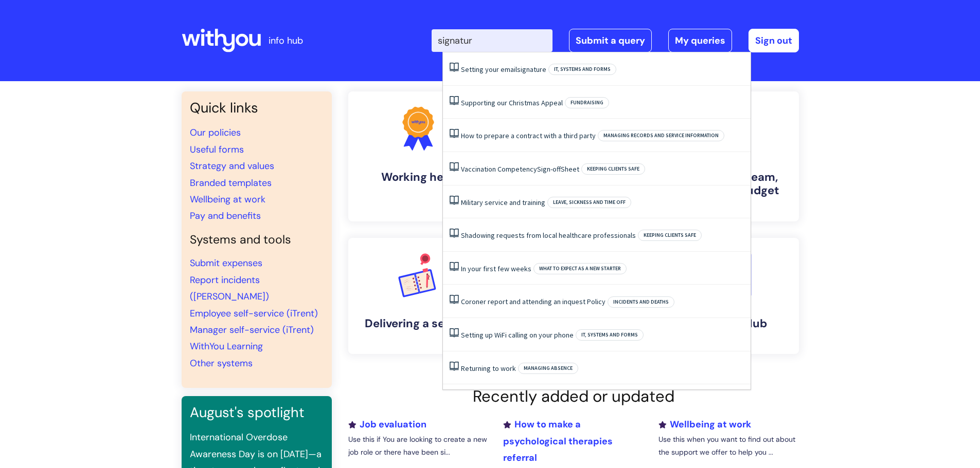  I want to click on h2: Recently added or updated, so click(574, 397).